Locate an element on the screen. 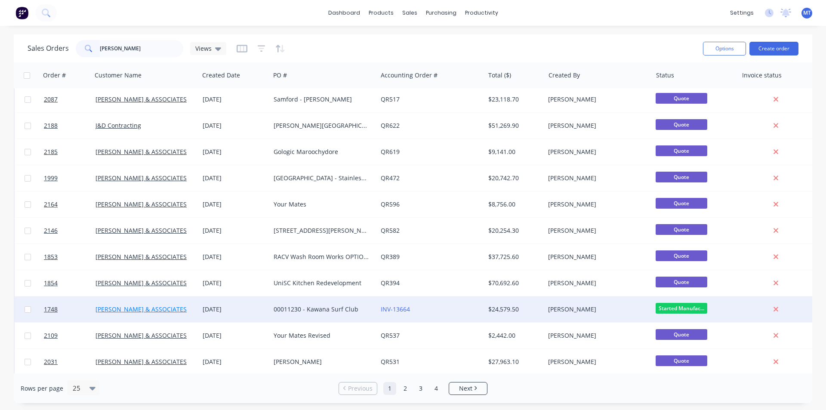  div: $24,579.50 is located at coordinates (513, 309).